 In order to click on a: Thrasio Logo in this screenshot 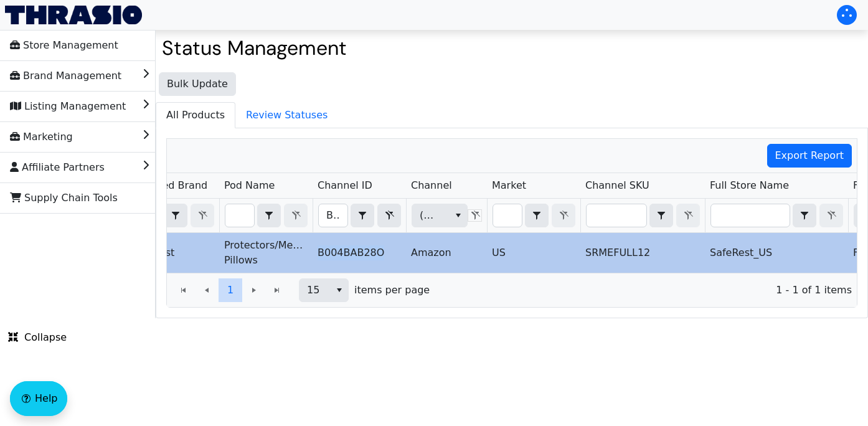, I will do `click(73, 15)`.